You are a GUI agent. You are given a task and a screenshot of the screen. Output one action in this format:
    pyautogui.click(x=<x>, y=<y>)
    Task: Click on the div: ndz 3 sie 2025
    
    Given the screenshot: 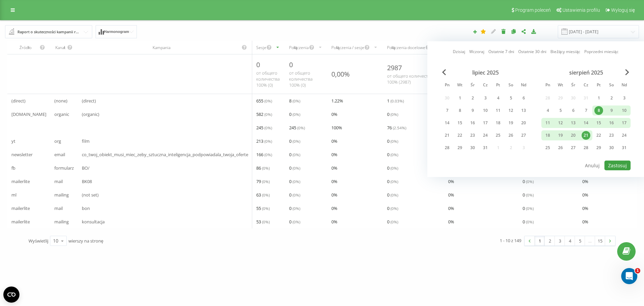 What is the action you would take?
    pyautogui.click(x=624, y=98)
    